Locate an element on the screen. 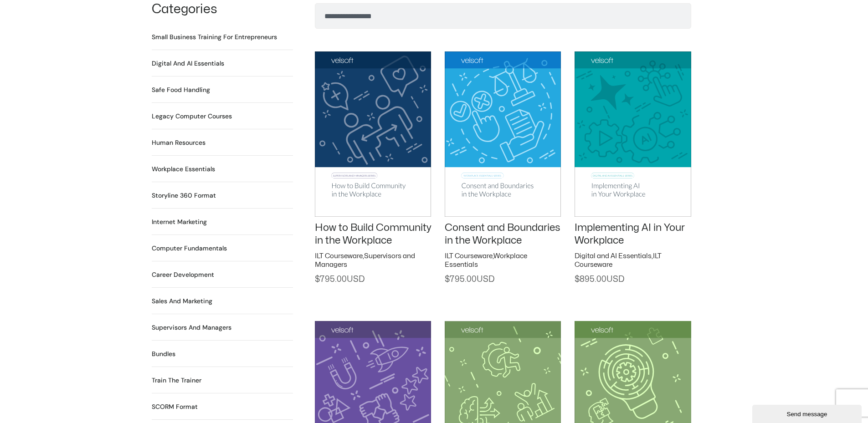 This screenshot has width=868, height=423. h2: SCORM Format is located at coordinates (174, 407).